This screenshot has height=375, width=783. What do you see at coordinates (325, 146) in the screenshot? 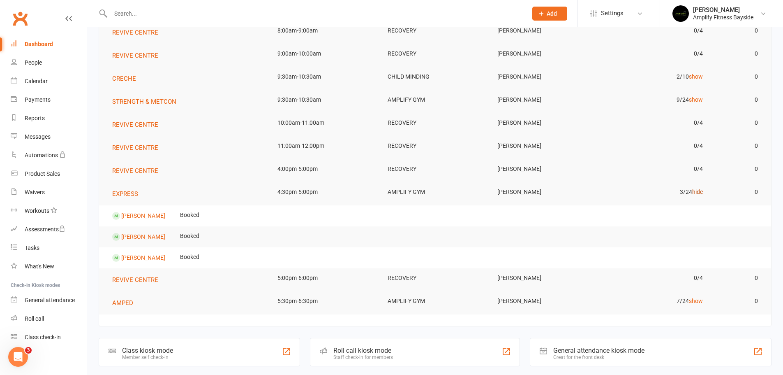
I see `td: 11:00am-12:00pm` at bounding box center [325, 146].